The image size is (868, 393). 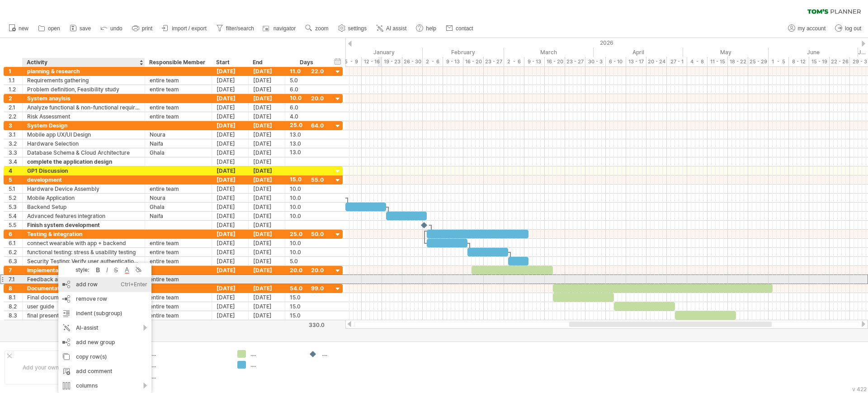 What do you see at coordinates (306, 288) in the screenshot?
I see `div: 54.0` at bounding box center [306, 288].